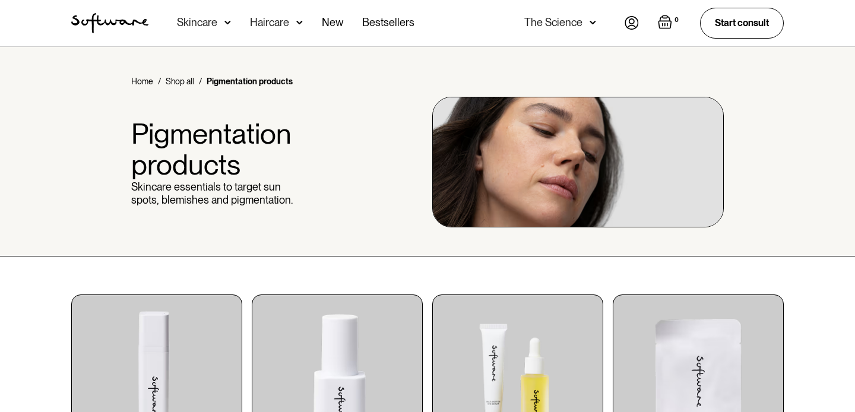  What do you see at coordinates (110, 23) in the screenshot?
I see `img: Software Logo` at bounding box center [110, 23].